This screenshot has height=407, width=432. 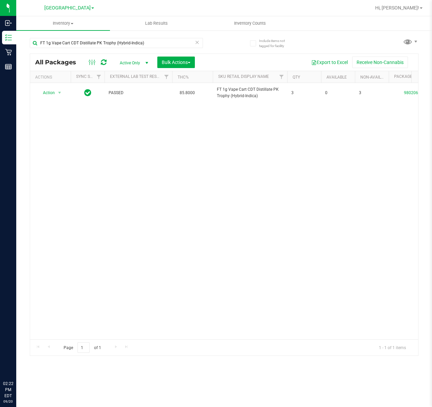 I want to click on div: Actions, so click(x=51, y=77).